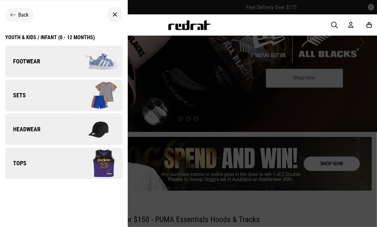  Describe the element at coordinates (16, 163) in the screenshot. I see `span: Tops` at that location.